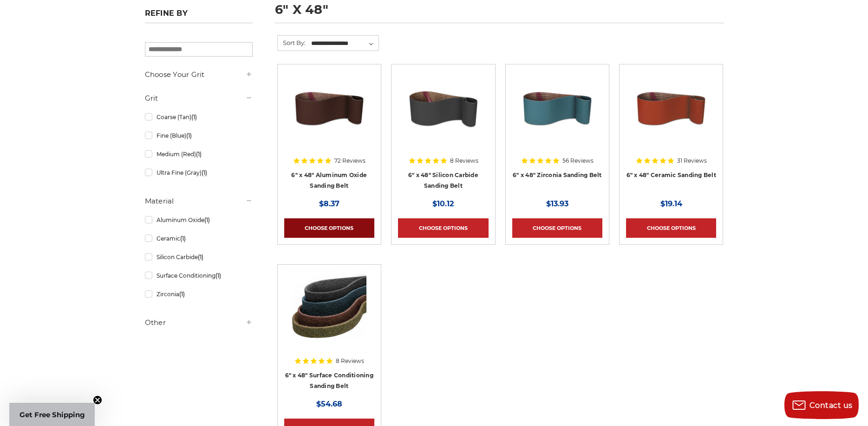 The height and width of the screenshot is (426, 868). Describe the element at coordinates (578, 161) in the screenshot. I see `span: 56 Reviews` at that location.